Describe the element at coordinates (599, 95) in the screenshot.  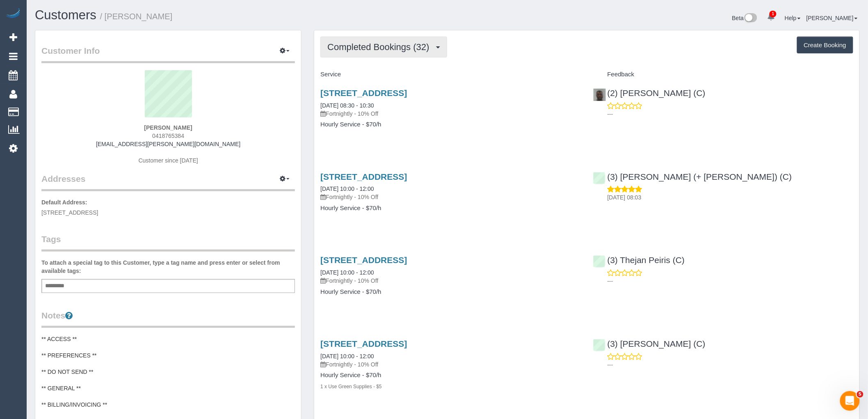
I see `img: (2) Hope Gorejena (C)` at that location.